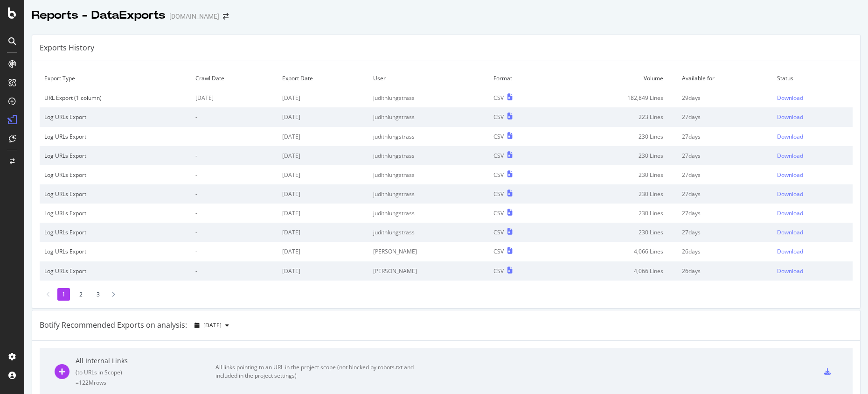  Describe the element at coordinates (828, 371) in the screenshot. I see `div: csv-export` at that location.